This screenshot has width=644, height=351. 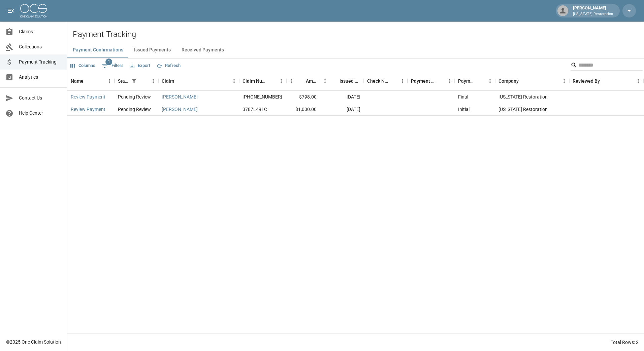 What do you see at coordinates (203, 50) in the screenshot?
I see `button: Received Payments` at bounding box center [203, 50].